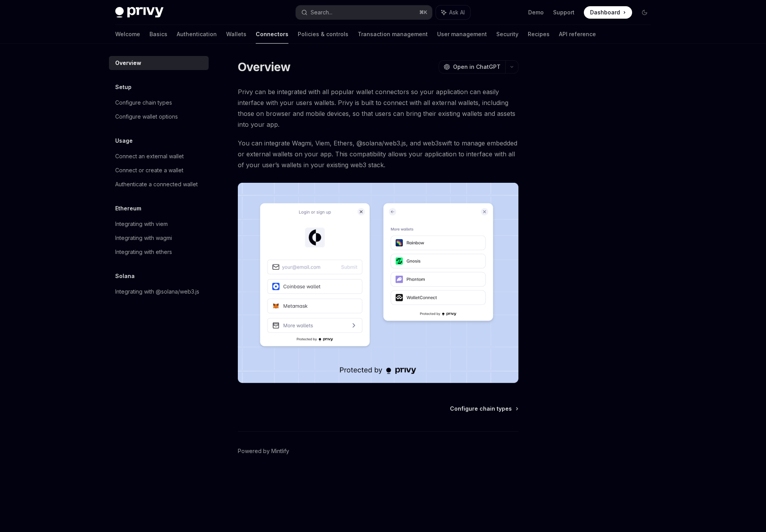 Image resolution: width=766 pixels, height=532 pixels. I want to click on a: Dashboard, so click(608, 12).